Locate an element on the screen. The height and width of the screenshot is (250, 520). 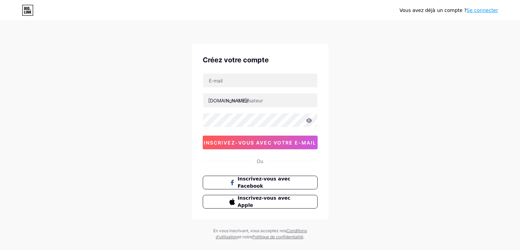
font: Créez votre compte is located at coordinates (236, 60).